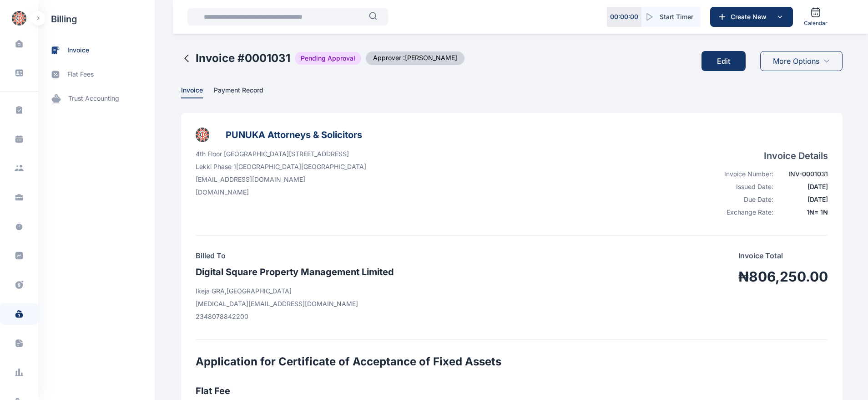 The image size is (868, 400). I want to click on span: invoice, so click(78, 50).